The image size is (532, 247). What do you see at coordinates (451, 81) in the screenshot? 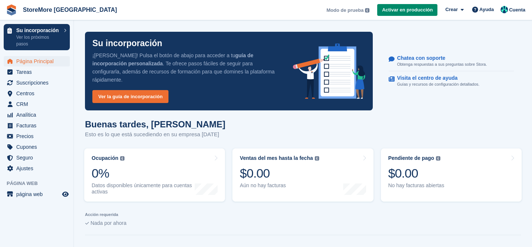
I see `a: Visita el centro de ayuda Guías y recursos de configuración detallados.` at bounding box center [451, 81].